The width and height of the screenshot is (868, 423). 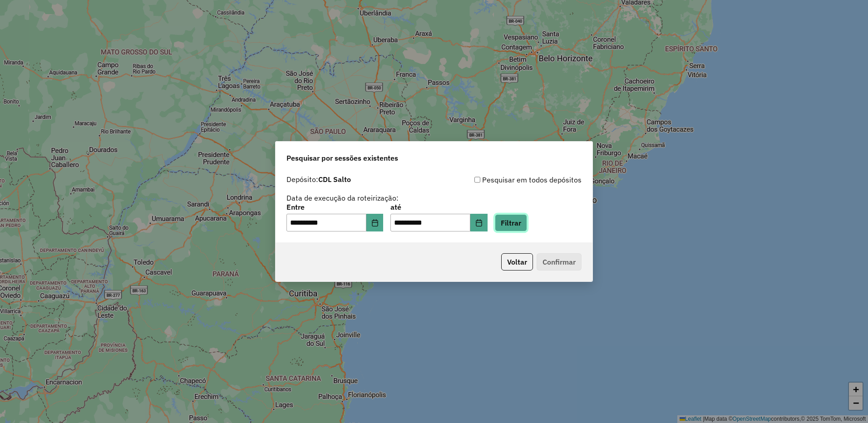 What do you see at coordinates (318, 179) in the screenshot?
I see `label: Depósito:` at bounding box center [318, 179].